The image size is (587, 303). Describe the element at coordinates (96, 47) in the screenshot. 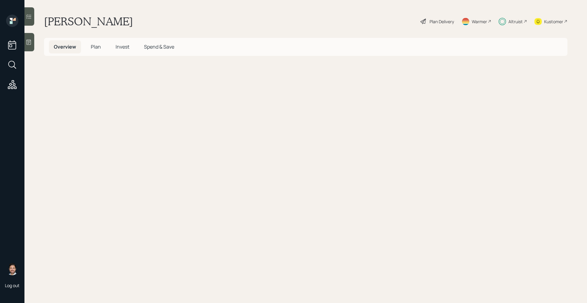

I see `span: Plan` at that location.